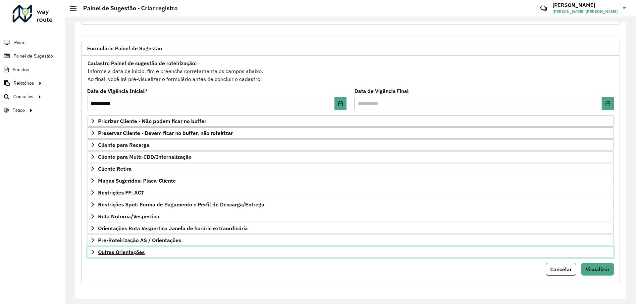 The image size is (636, 304). I want to click on a: Rota Noturna/Vespertina, so click(350, 217).